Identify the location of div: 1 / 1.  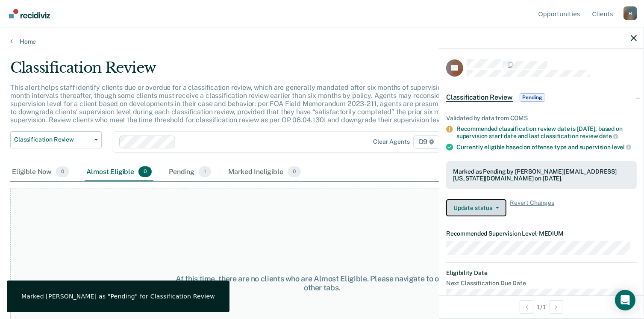
(541, 307).